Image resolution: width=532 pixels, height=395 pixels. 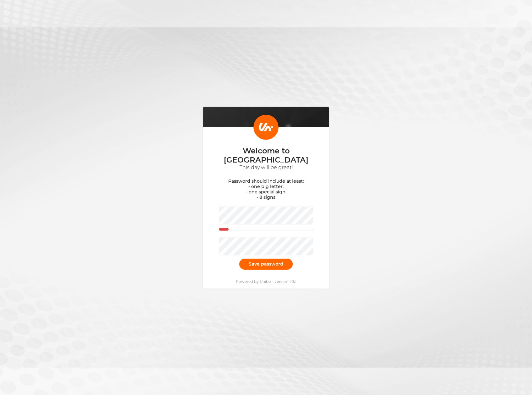 I want to click on p: Powered by Unibo - version 1.0.1, so click(x=266, y=281).